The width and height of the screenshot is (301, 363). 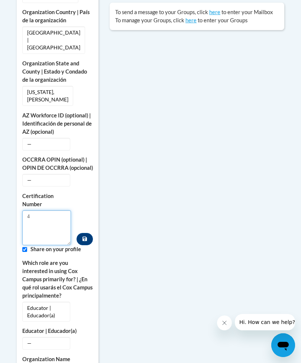 What do you see at coordinates (58, 16) in the screenshot?
I see `label: Organization Country | País de la organización` at bounding box center [58, 16].